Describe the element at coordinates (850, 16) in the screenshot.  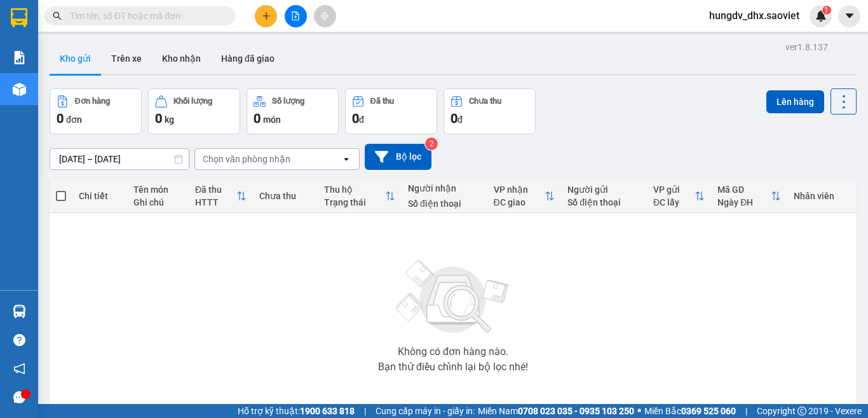
I see `span: caret-down` at that location.